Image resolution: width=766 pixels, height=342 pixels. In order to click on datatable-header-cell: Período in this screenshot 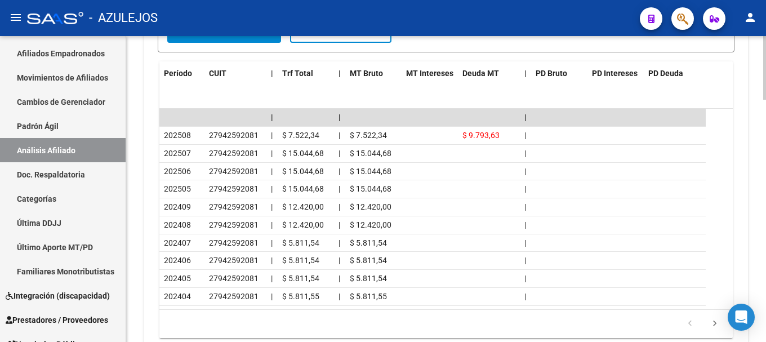, I will do `click(182, 73)`.